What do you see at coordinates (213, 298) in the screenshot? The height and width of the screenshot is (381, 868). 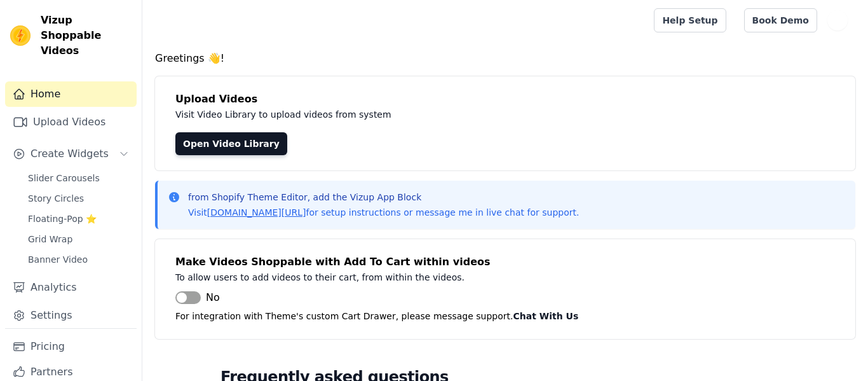 I see `span: No` at bounding box center [213, 298].